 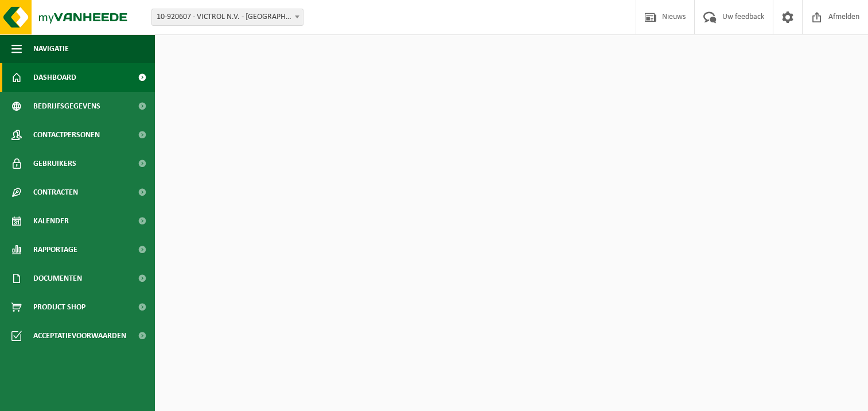 What do you see at coordinates (227, 17) in the screenshot?
I see `span: 10-920607 - VICTROL N.V. - ANTWERPEN` at bounding box center [227, 17].